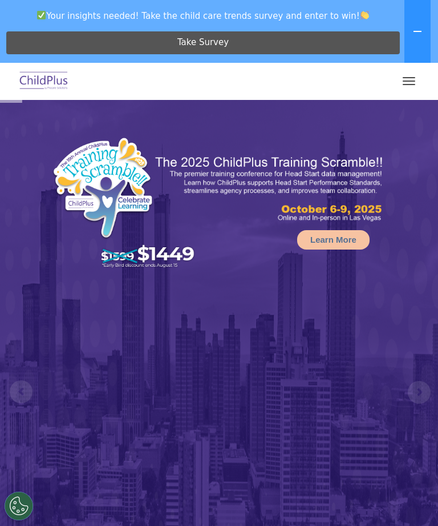  What do you see at coordinates (44, 81) in the screenshot?
I see `img: ChildPlus by Procare Solutions` at bounding box center [44, 81].